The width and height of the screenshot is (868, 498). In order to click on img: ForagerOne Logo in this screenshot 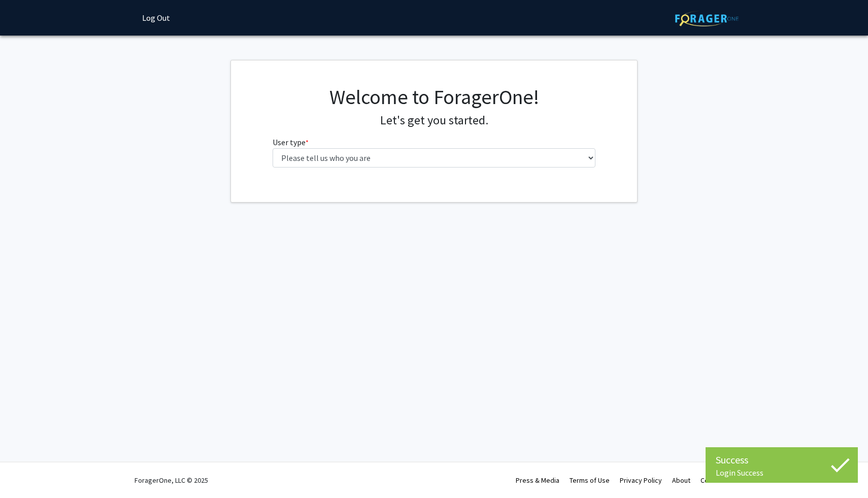, I will do `click(706, 18)`.